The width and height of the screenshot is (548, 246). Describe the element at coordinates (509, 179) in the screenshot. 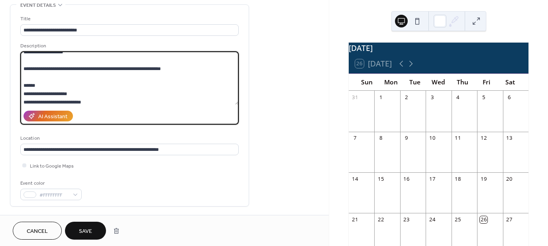

I see `div: 20` at that location.